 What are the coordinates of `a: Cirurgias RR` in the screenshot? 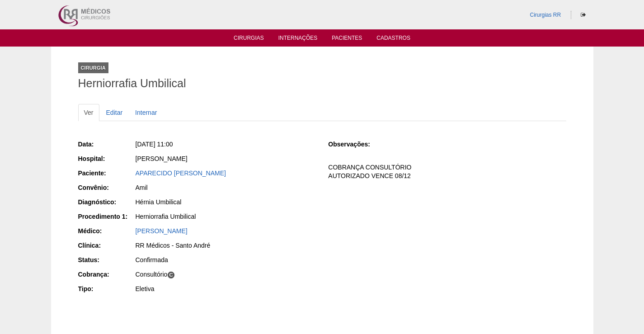 It's located at (545, 15).